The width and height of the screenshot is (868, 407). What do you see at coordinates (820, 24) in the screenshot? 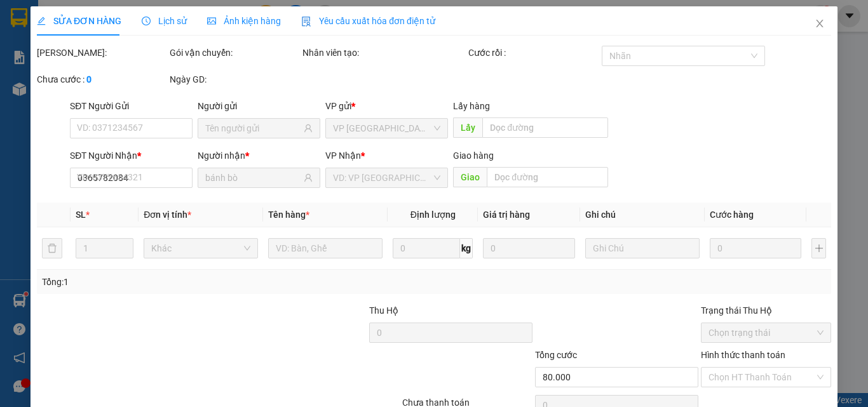
I see `button: Close` at bounding box center [820, 24].